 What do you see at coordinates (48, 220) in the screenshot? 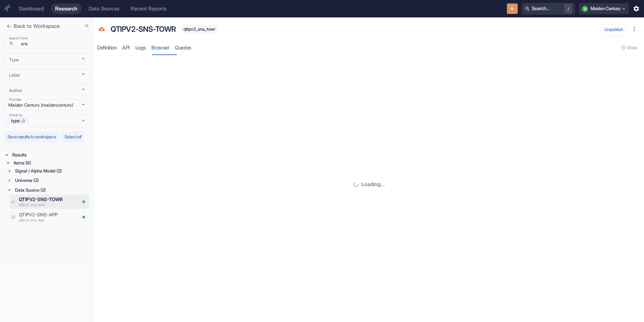
I see `p: qtipv2_sns_app` at bounding box center [48, 220].